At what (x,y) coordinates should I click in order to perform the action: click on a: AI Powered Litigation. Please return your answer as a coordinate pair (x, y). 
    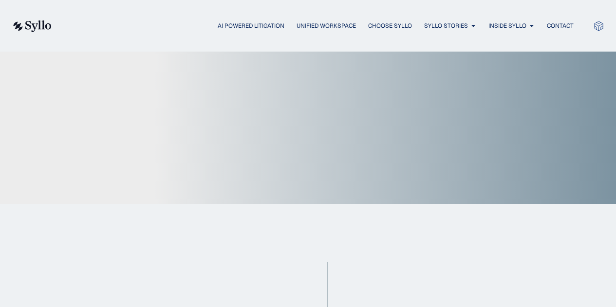
    Looking at the image, I should click on (251, 26).